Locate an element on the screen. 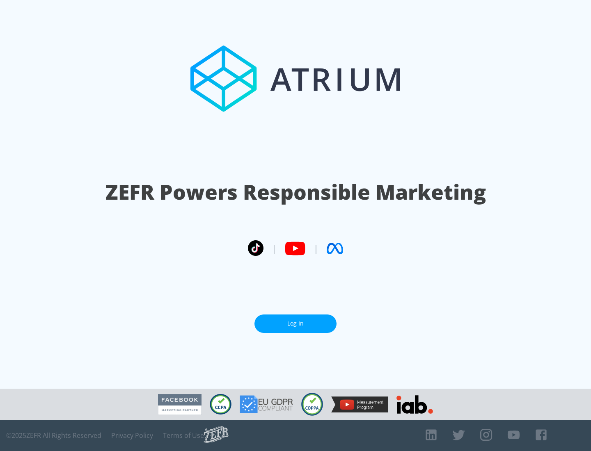  img: GDPR Compliant is located at coordinates (266, 405).